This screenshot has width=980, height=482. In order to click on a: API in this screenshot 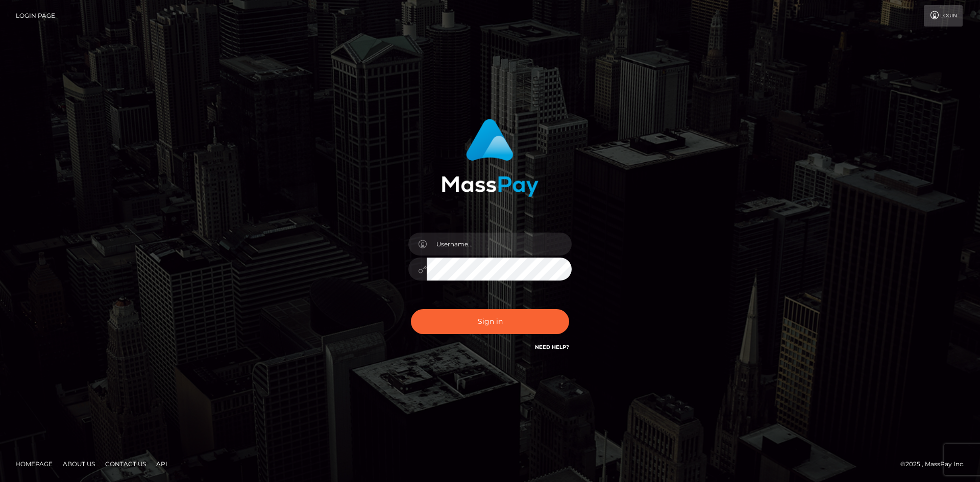, I will do `click(162, 464)`.